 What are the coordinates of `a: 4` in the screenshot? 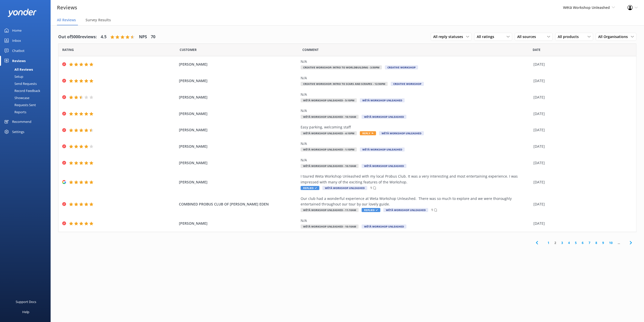 It's located at (569, 243).